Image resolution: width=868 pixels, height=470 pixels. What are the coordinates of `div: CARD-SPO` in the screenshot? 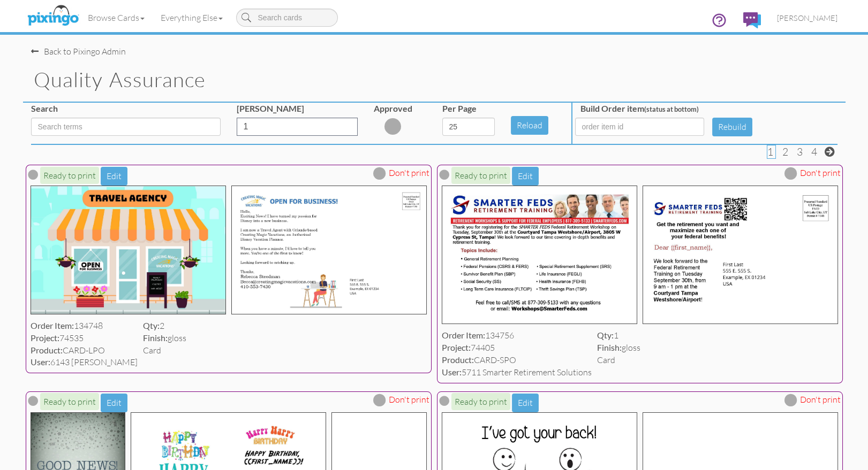 It's located at (517, 360).